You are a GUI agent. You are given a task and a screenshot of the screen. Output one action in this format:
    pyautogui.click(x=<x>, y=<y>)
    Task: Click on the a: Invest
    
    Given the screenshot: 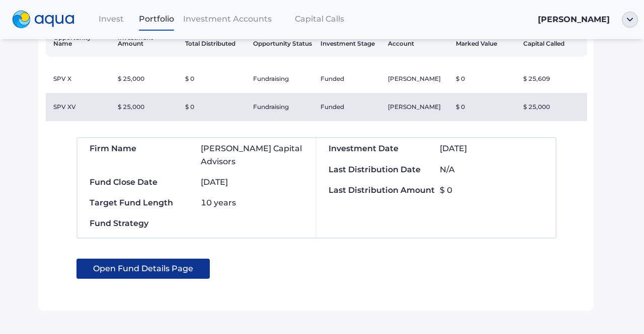 What is the action you would take?
    pyautogui.click(x=111, y=18)
    